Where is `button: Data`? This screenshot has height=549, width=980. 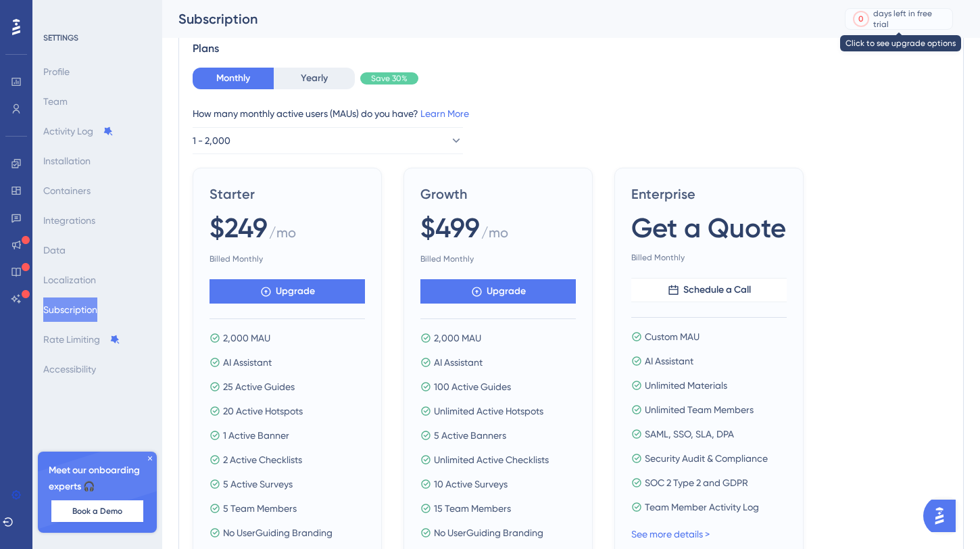
button: Data is located at coordinates (54, 250).